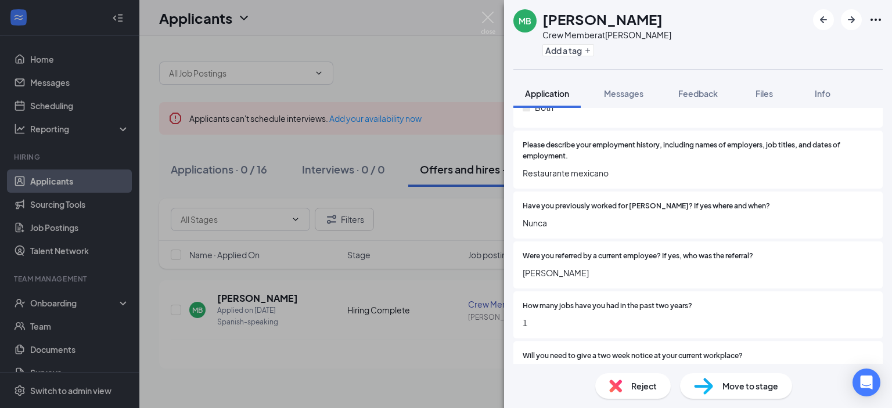 The image size is (892, 408). I want to click on span: Will you need to give a two week notice at your current workplace?, so click(632, 356).